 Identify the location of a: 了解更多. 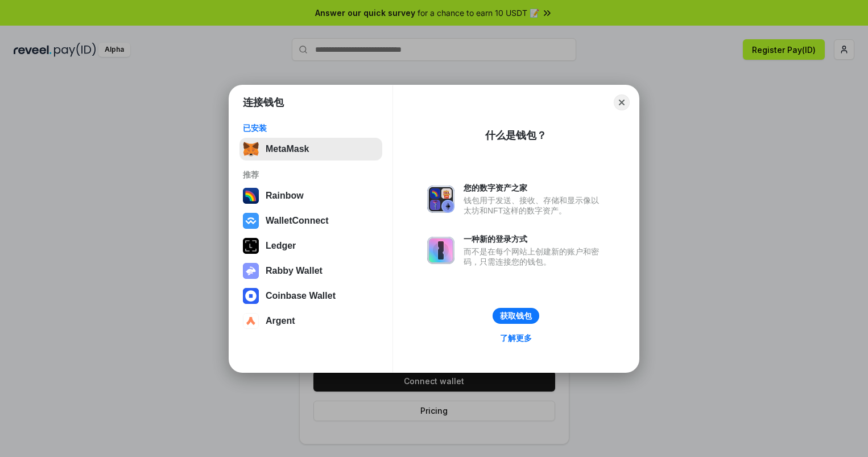
(516, 338).